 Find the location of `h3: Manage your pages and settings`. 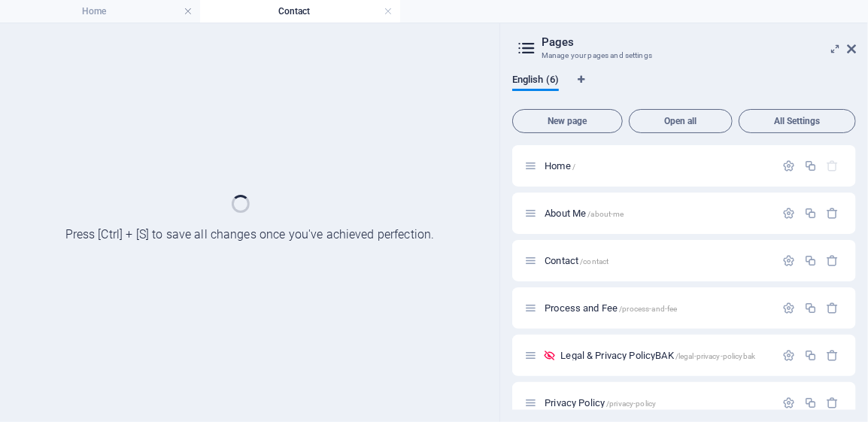

h3: Manage your pages and settings is located at coordinates (683, 56).